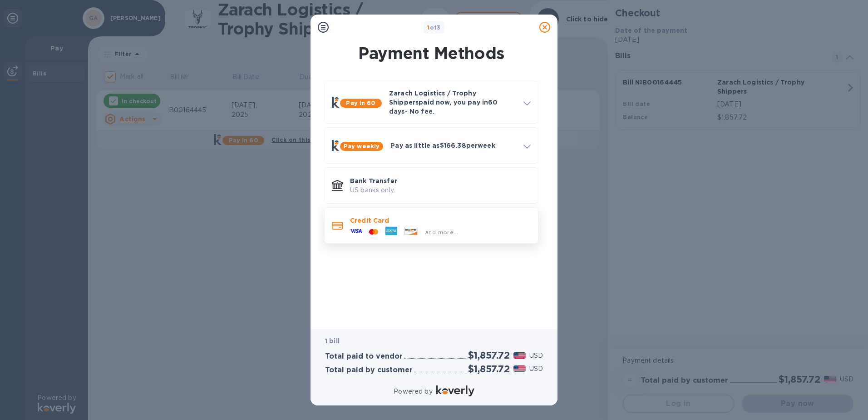 The image size is (868, 420). What do you see at coordinates (441, 181) in the screenshot?
I see `p: Bank Transfer` at bounding box center [441, 181].